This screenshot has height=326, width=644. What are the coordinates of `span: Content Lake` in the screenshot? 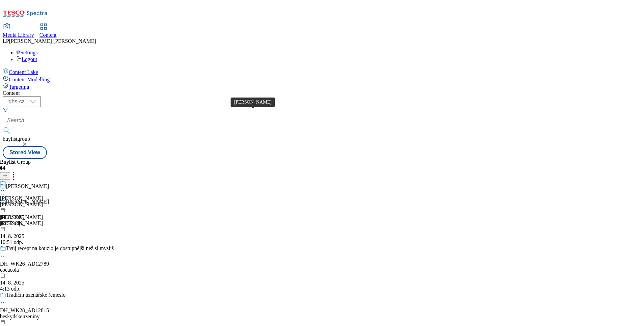 It's located at (23, 72).